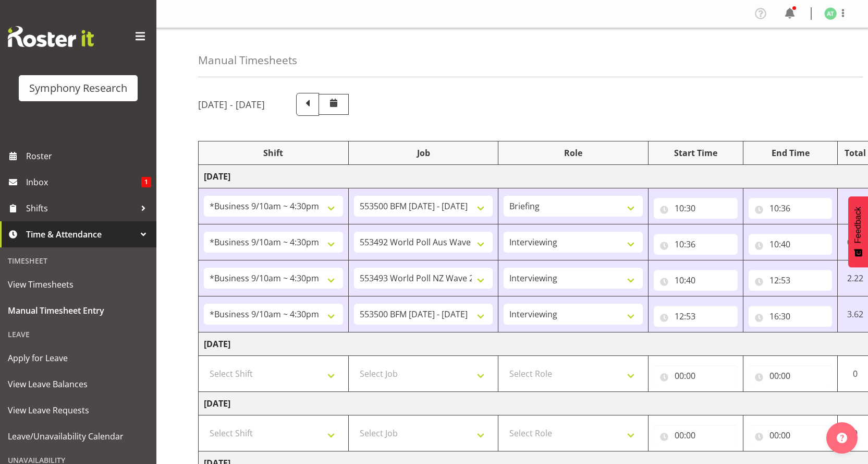  What do you see at coordinates (78, 334) in the screenshot?
I see `div: Leave` at bounding box center [78, 334].